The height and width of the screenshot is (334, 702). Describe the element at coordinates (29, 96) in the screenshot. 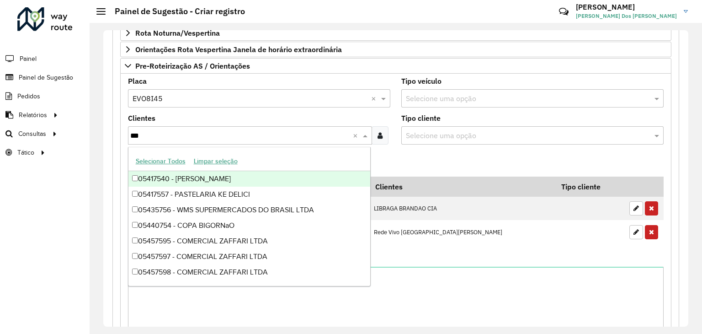

I see `span: Pedidos` at that location.